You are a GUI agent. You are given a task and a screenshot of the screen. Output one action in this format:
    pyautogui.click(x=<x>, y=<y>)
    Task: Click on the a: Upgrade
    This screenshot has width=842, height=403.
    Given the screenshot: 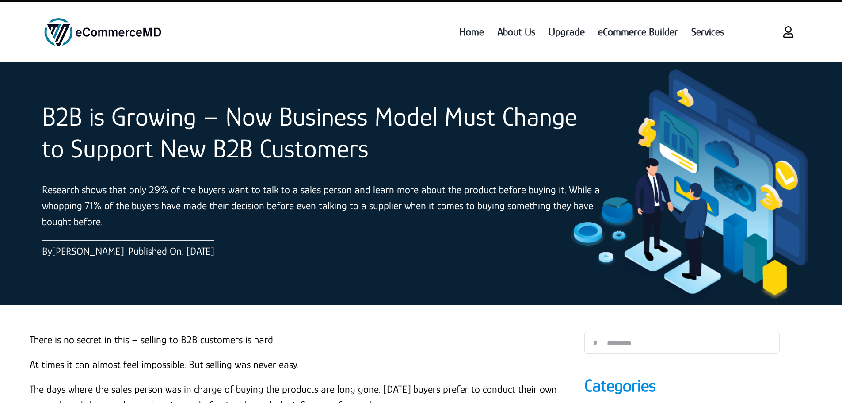 What is the action you would take?
    pyautogui.click(x=567, y=32)
    